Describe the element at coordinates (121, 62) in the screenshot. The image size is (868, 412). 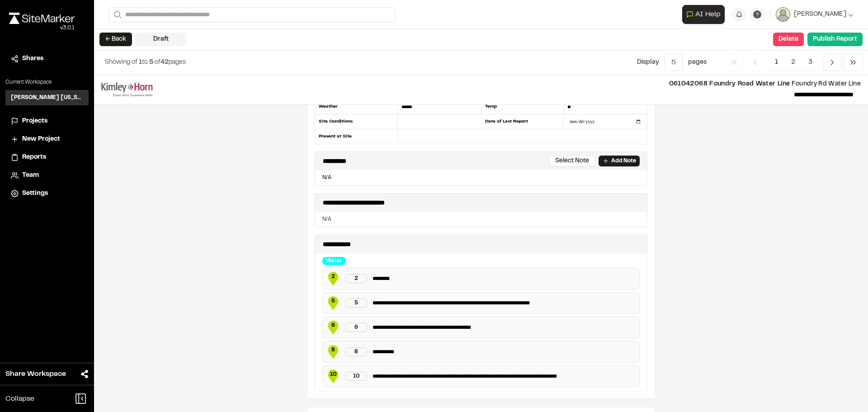
I see `span: Showing of` at that location.